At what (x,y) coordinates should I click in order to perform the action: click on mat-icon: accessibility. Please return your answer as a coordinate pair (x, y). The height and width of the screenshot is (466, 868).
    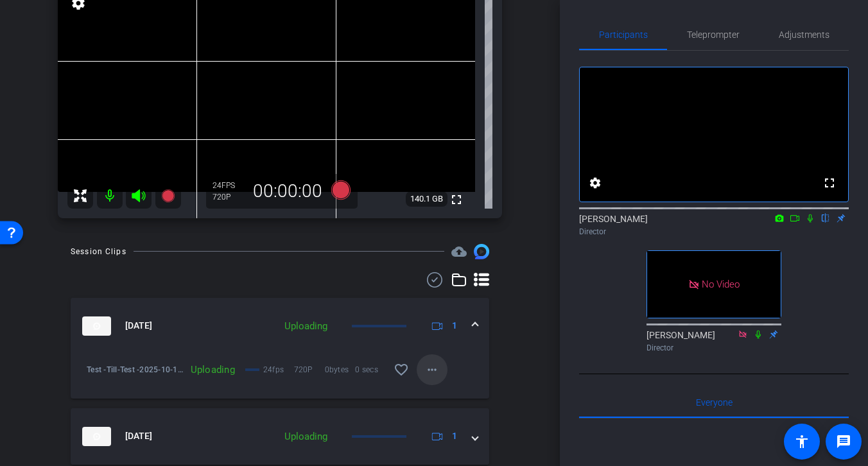
    Looking at the image, I should click on (802, 442).